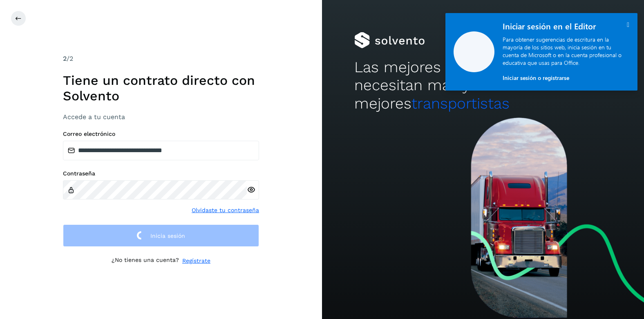 The height and width of the screenshot is (319, 644). Describe the element at coordinates (168, 236) in the screenshot. I see `span: Inicia sesión` at that location.